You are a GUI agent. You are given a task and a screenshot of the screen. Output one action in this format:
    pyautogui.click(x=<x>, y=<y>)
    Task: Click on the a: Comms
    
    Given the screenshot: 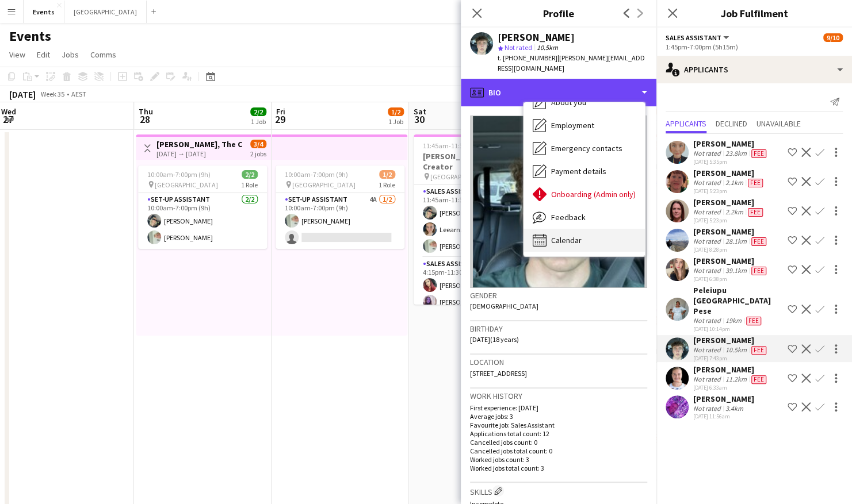 What is the action you would take?
    pyautogui.click(x=103, y=55)
    